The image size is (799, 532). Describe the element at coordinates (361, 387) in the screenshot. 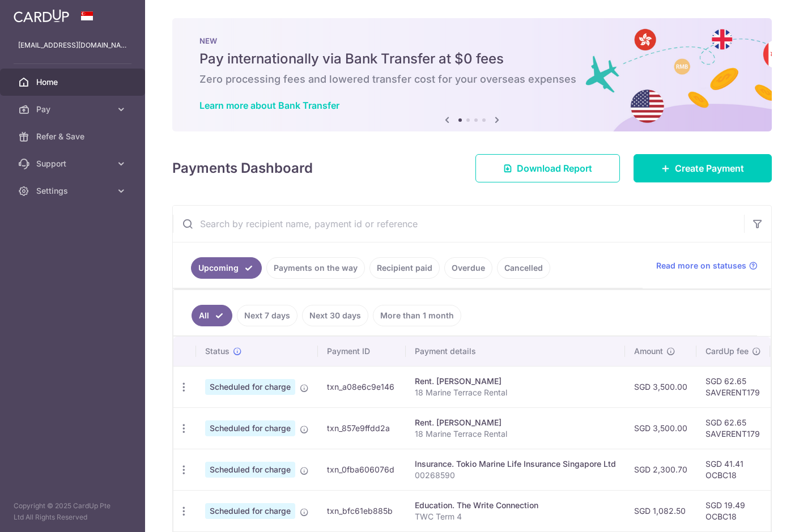

I see `td: txn_a08e6c9e146` at that location.